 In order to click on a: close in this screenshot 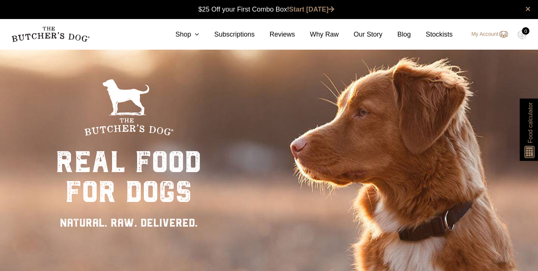, I will do `click(528, 9)`.